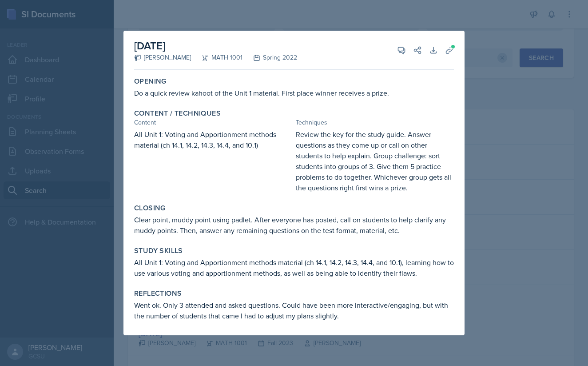  What do you see at coordinates (294, 93) in the screenshot?
I see `div: Do a quick review kahoot of the Unit 1 material. First place winner receives a prize.` at bounding box center [294, 93].